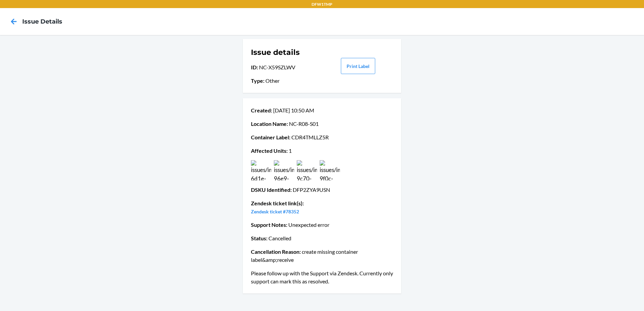  Describe the element at coordinates (259, 238) in the screenshot. I see `span: Status :` at that location.